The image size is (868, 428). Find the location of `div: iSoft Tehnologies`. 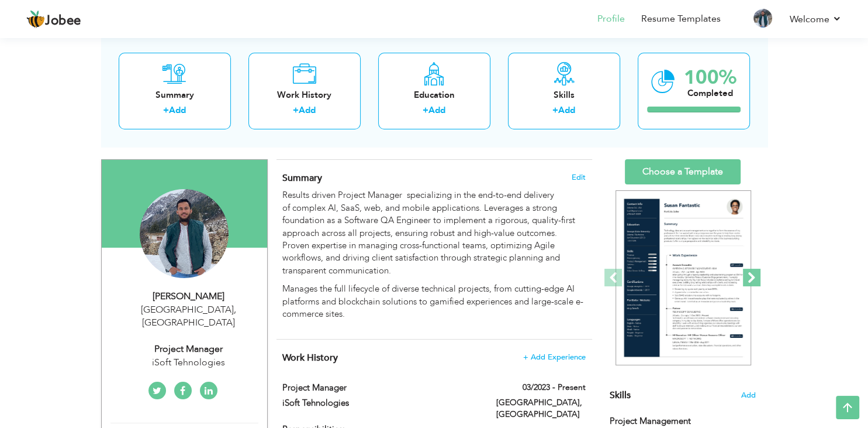

div: iSoft Tehnologies is located at coordinates (189, 362).